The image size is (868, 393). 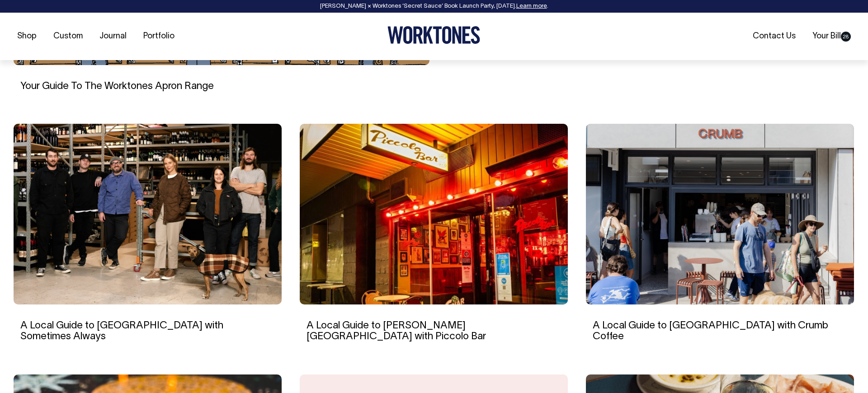 What do you see at coordinates (117, 86) in the screenshot?
I see `a: Your Guide To The Worktones Apron Range` at bounding box center [117, 86].